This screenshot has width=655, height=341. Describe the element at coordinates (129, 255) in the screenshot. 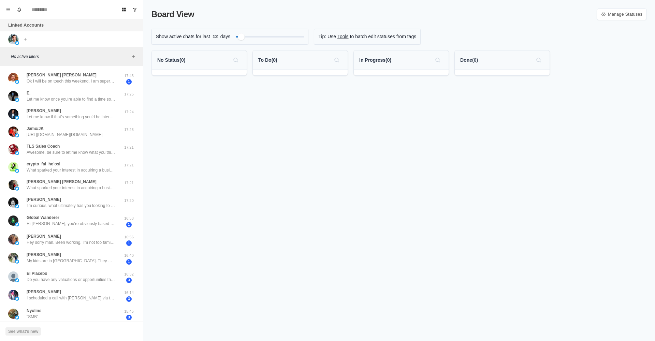

I see `p: 16:40` at that location.